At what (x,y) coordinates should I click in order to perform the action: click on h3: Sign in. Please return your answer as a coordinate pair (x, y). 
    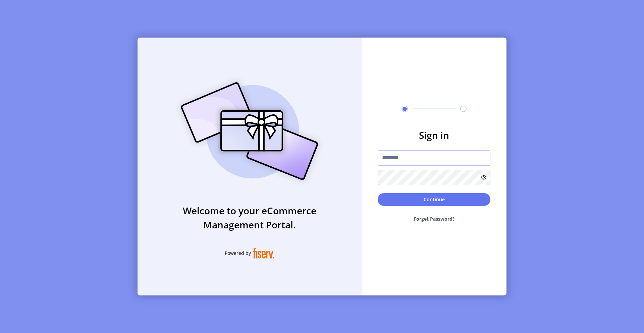
    Looking at the image, I should click on (434, 135).